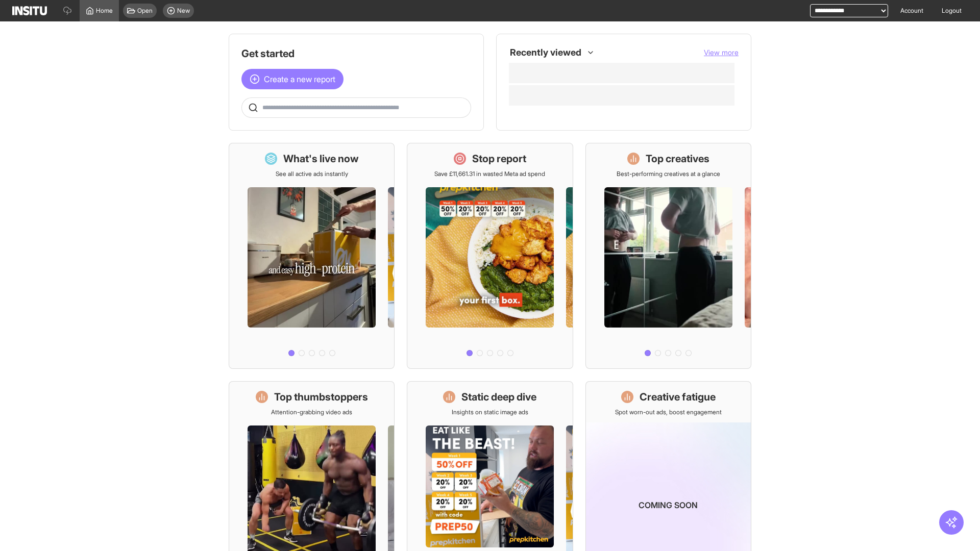  What do you see at coordinates (356, 54) in the screenshot?
I see `h1: Get started` at bounding box center [356, 54].